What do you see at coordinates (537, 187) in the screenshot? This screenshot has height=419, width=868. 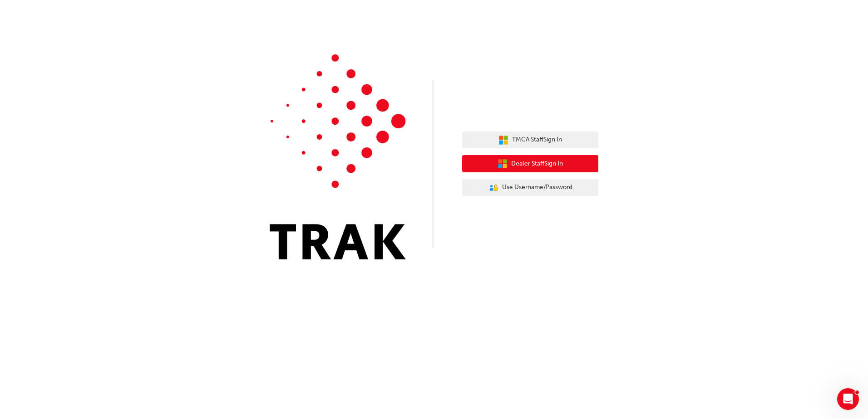 I see `span: Use Username/Password` at bounding box center [537, 187].